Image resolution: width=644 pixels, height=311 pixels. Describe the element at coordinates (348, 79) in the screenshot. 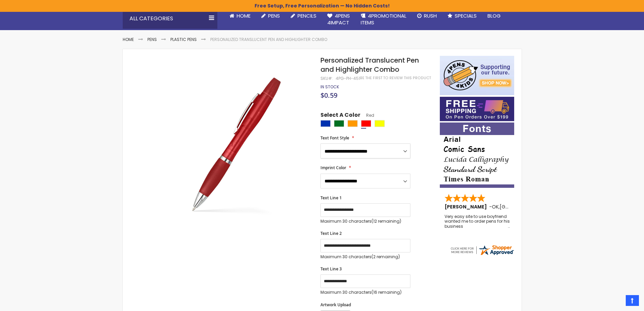

I see `div: 4PG-PH-451` at that location.